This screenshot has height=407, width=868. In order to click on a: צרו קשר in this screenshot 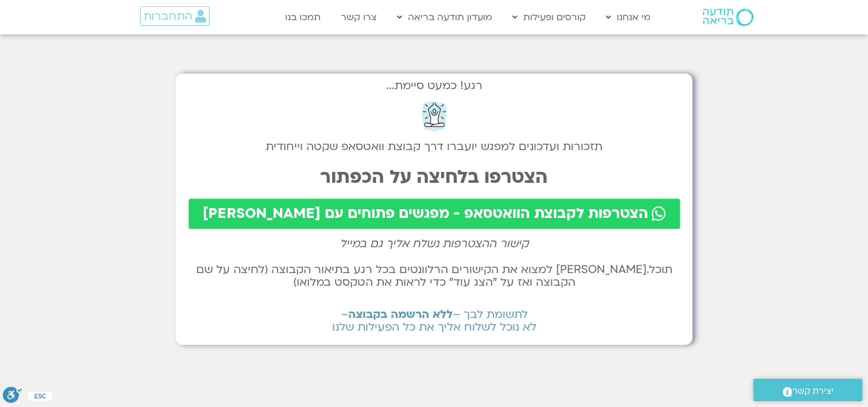, I will do `click(359, 17)`.